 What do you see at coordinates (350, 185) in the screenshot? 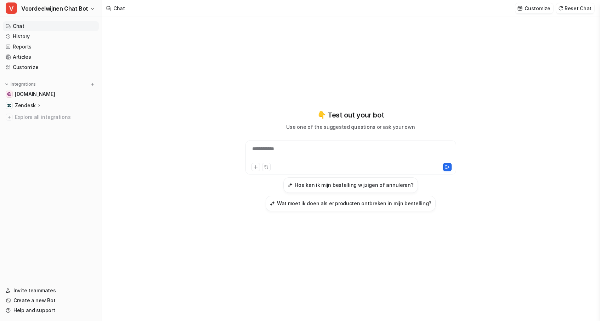
I see `button: Hoe kan ik mijn bestelling wijzigen of annuleren?Hoe kan ik mijn bestelling wijzigen of annuleren?` at bounding box center [350, 185].